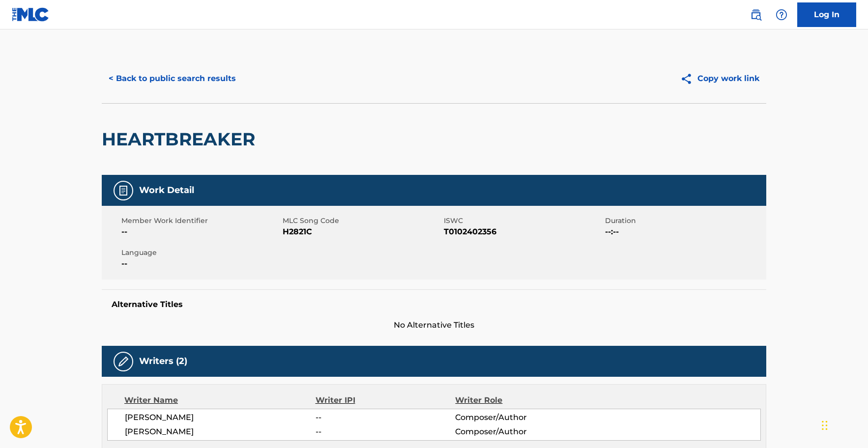 The image size is (868, 448). Describe the element at coordinates (519, 400) in the screenshot. I see `div: Writer Role` at that location.